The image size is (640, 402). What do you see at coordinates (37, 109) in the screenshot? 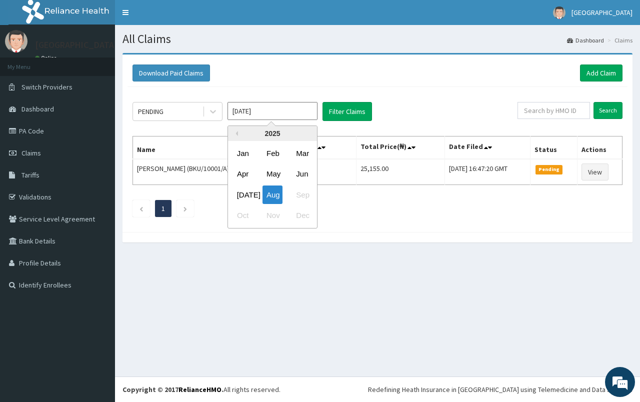
I see `span: Dashboard` at bounding box center [37, 109].